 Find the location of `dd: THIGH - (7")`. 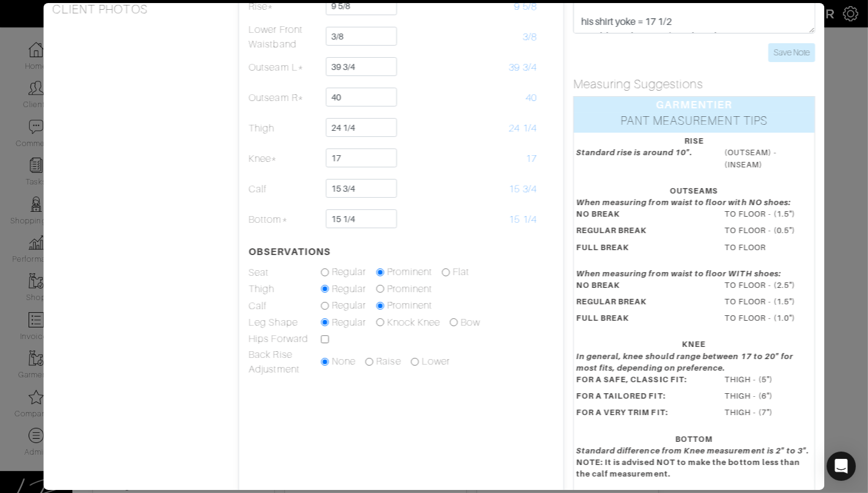

dd: THIGH - (7") is located at coordinates (768, 412).